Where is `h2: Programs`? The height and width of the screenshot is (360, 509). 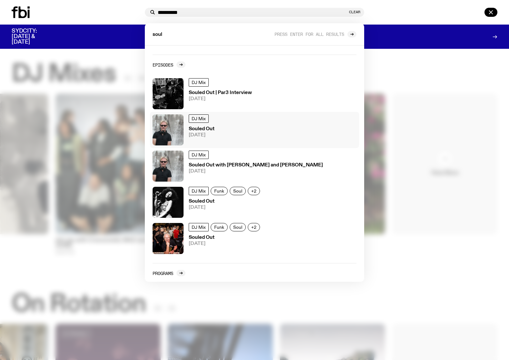 h2: Programs is located at coordinates (163, 273).